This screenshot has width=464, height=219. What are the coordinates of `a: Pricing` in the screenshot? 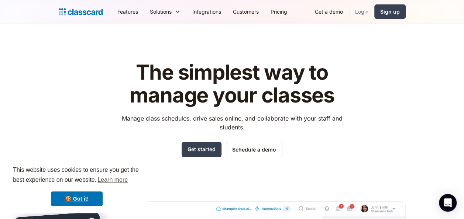 It's located at (279, 11).